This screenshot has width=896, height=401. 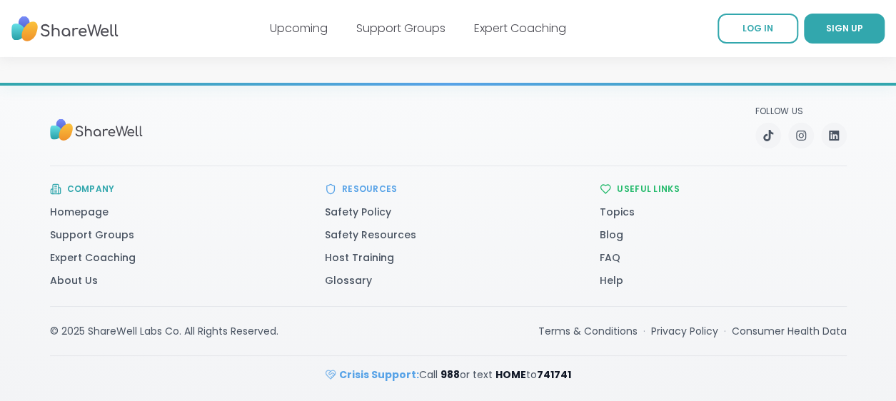 I want to click on a: LOG IN, so click(x=757, y=29).